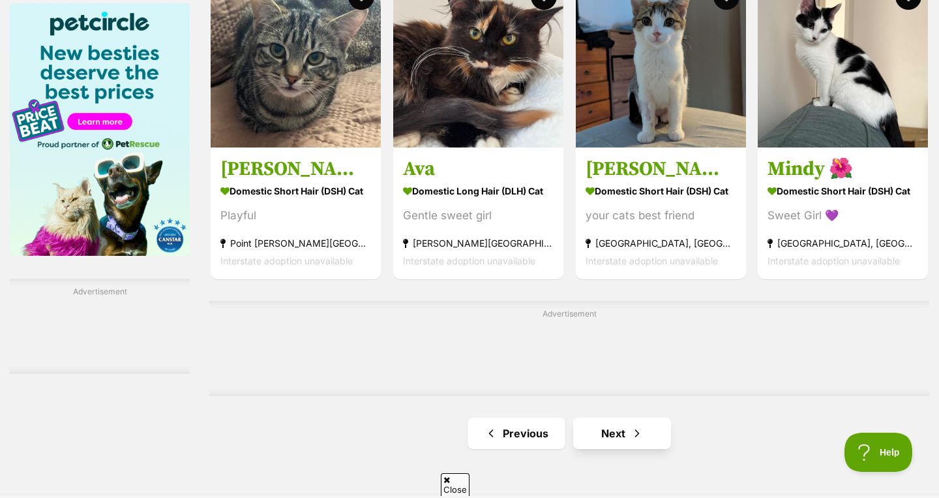 This screenshot has width=939, height=498. What do you see at coordinates (569, 433) in the screenshot?
I see `nav: Pagination` at bounding box center [569, 433].